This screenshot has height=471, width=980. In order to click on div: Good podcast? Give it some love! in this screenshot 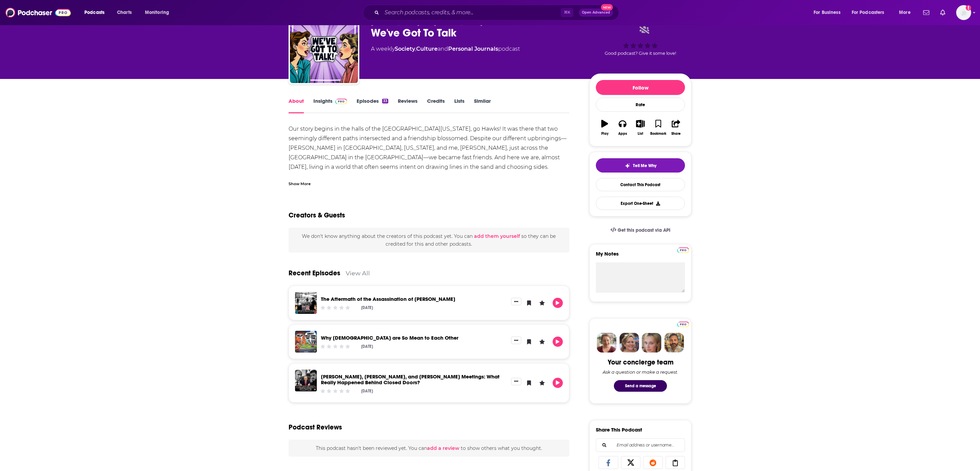, I will do `click(640, 41)`.